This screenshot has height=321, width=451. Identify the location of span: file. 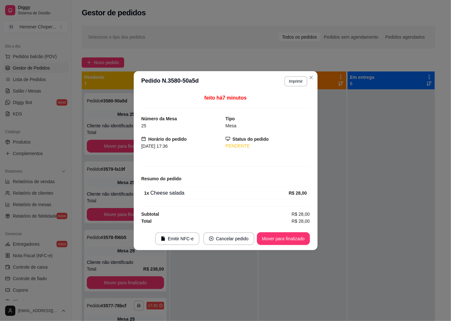
(163, 239).